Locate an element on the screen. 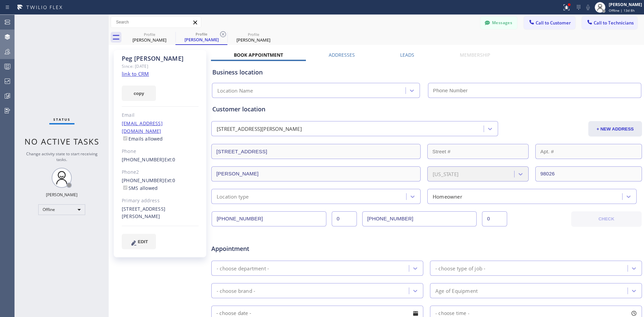 This screenshot has width=644, height=317. span: Call to Technicians is located at coordinates (613, 23).